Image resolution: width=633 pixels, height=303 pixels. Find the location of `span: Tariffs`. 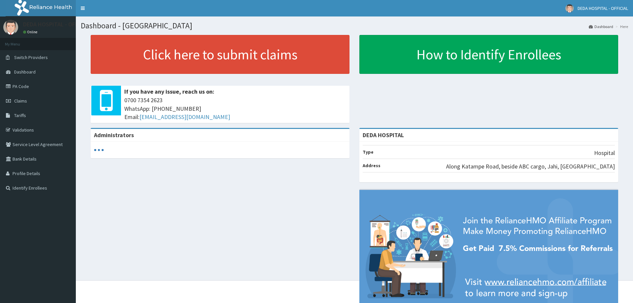

span: Tariffs is located at coordinates (20, 115).